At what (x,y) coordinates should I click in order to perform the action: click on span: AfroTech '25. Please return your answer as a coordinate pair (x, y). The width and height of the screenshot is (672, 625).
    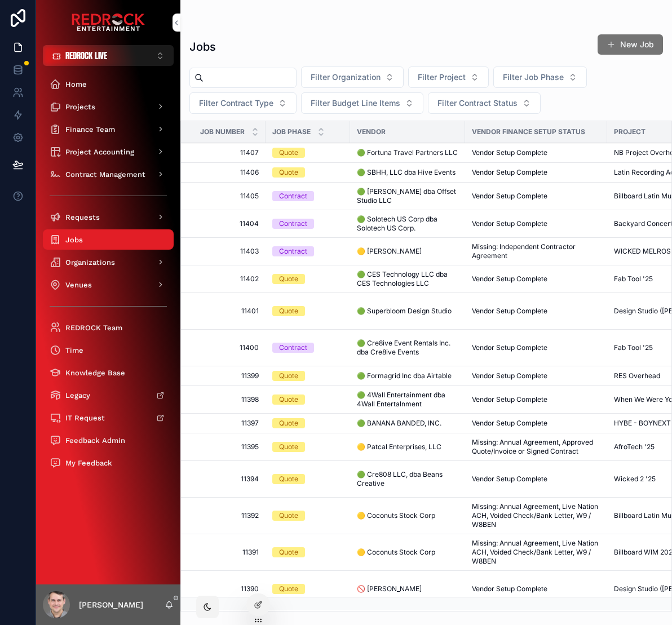
    Looking at the image, I should click on (634, 447).